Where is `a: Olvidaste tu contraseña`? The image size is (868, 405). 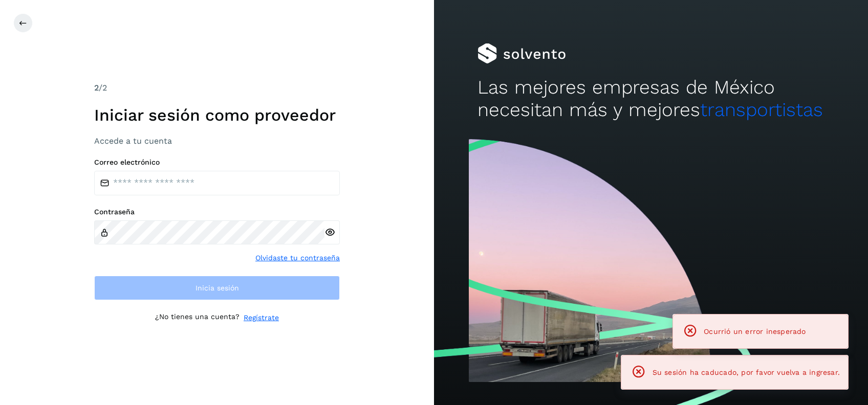
a: Olvidaste tu contraseña is located at coordinates (297, 258).